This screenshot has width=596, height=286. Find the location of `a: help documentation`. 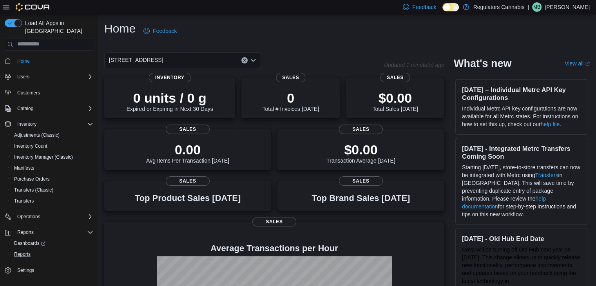

a: help documentation is located at coordinates (504, 203).